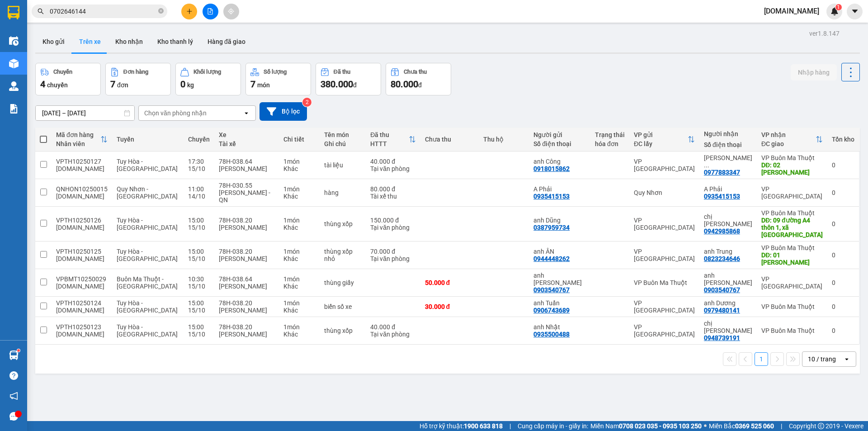 Image resolution: width=868 pixels, height=431 pixels. I want to click on div: anh Huy, so click(559, 279).